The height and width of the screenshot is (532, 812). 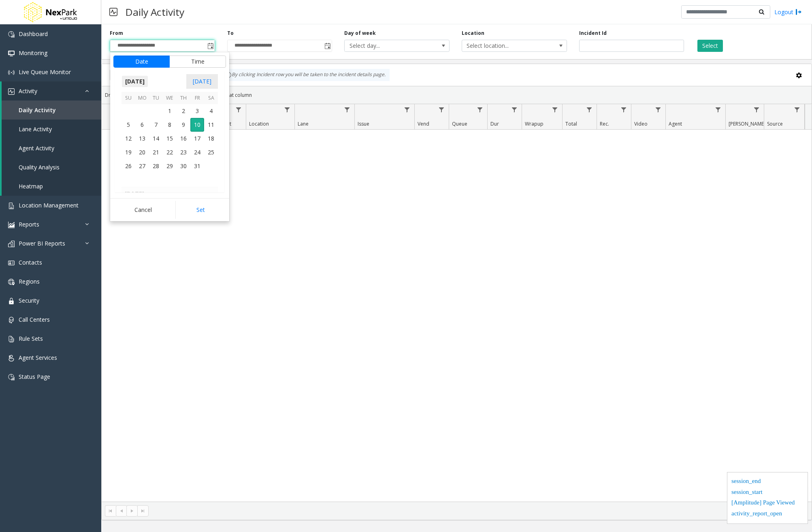 I want to click on span: Daily Activity, so click(x=37, y=110).